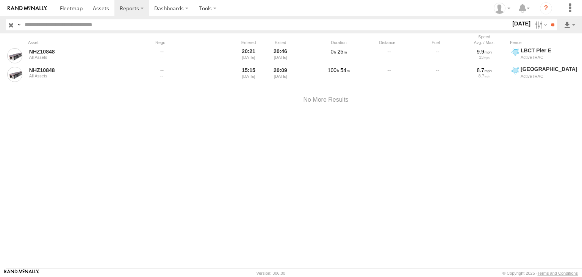 The image size is (582, 277). What do you see at coordinates (484, 52) in the screenshot?
I see `div: 9.9` at bounding box center [484, 52].